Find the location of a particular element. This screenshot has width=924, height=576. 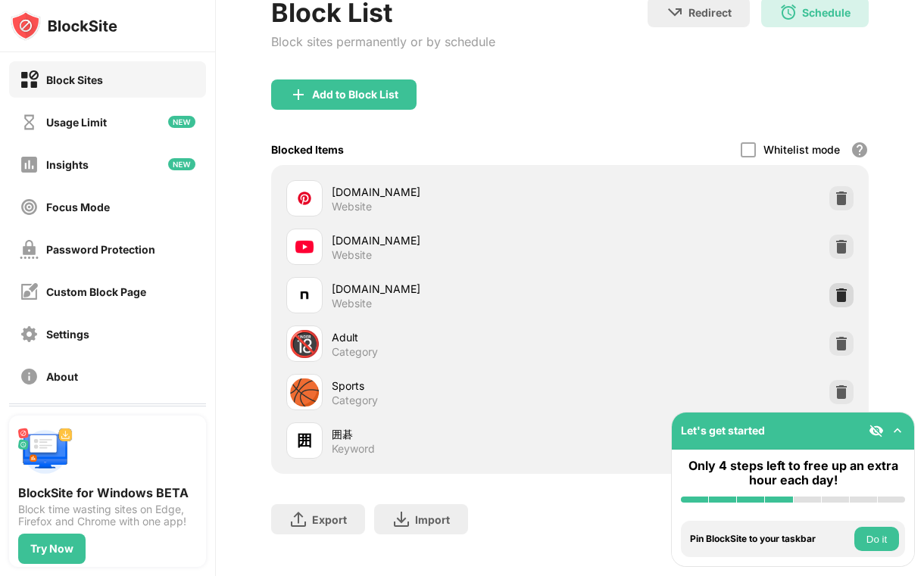

img: omni-setup-toggle.svg is located at coordinates (897, 431).